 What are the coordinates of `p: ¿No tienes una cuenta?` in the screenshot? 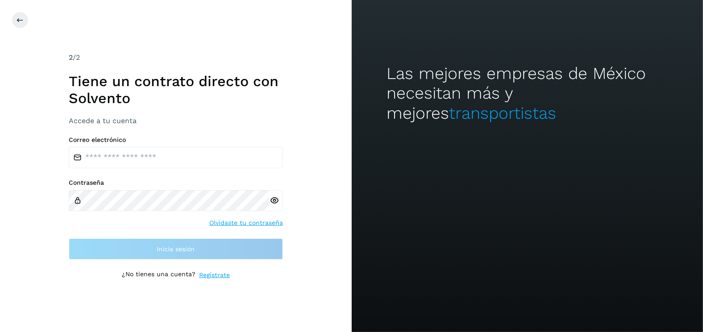 It's located at (159, 275).